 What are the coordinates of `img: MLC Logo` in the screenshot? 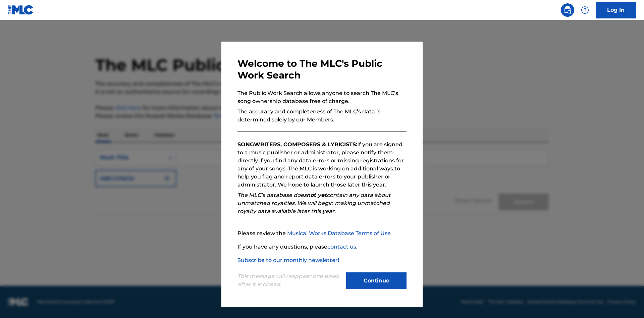 It's located at (21, 10).